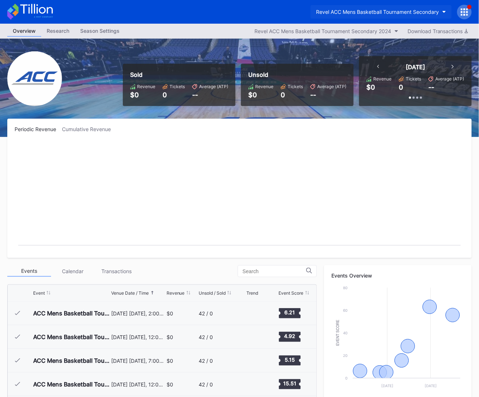 The width and height of the screenshot is (479, 397). I want to click on a: Overview, so click(24, 31).